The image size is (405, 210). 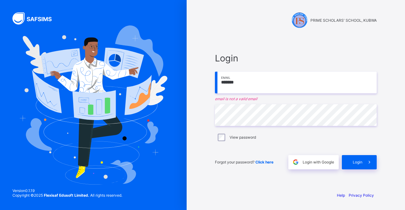 I want to click on span: Click here, so click(x=264, y=162).